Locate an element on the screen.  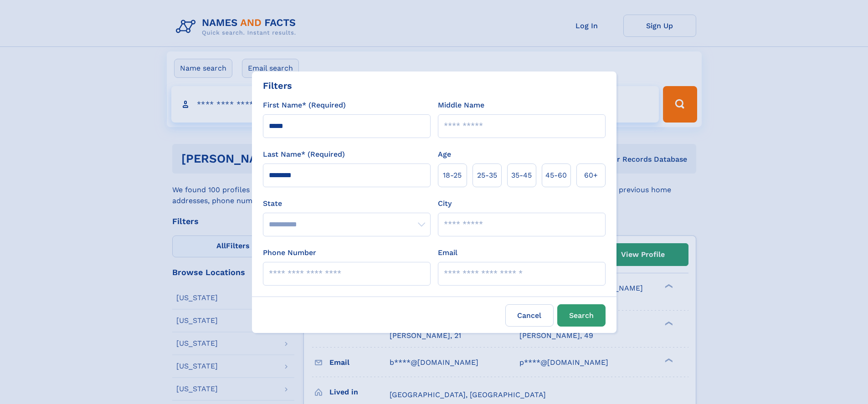
label: Phone Number is located at coordinates (289, 253).